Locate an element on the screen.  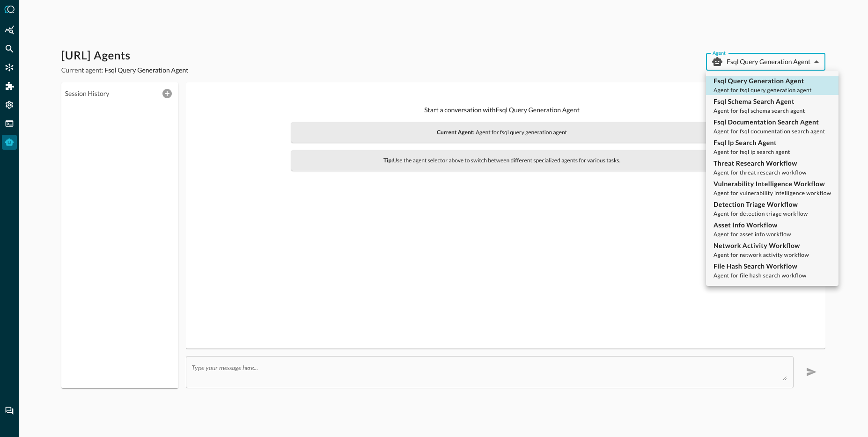
span: Agent for fsql query generation agent is located at coordinates (763, 90).